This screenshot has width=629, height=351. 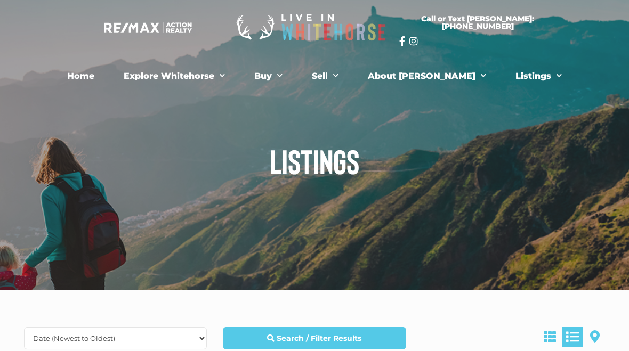 I want to click on a: Explore Whitehorse, so click(x=174, y=76).